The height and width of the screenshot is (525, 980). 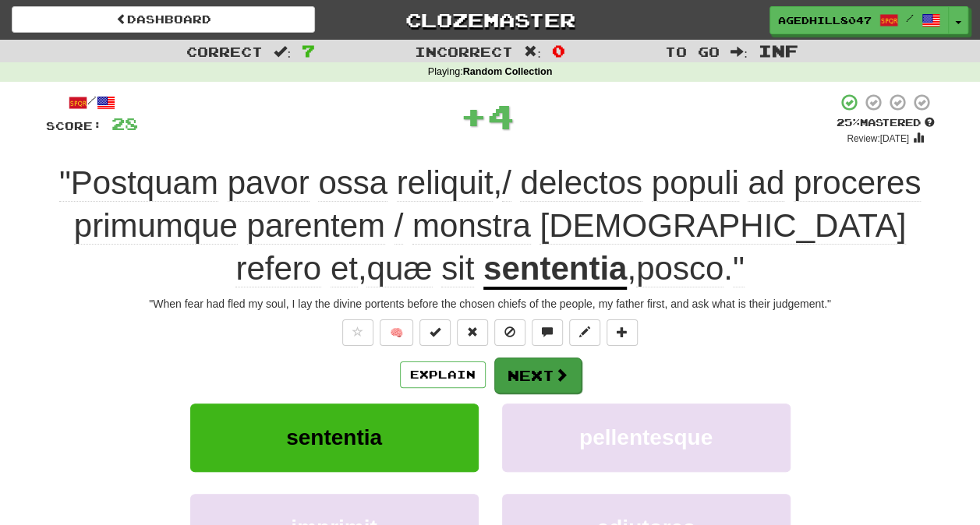 What do you see at coordinates (857, 183) in the screenshot?
I see `span: proceres` at bounding box center [857, 183].